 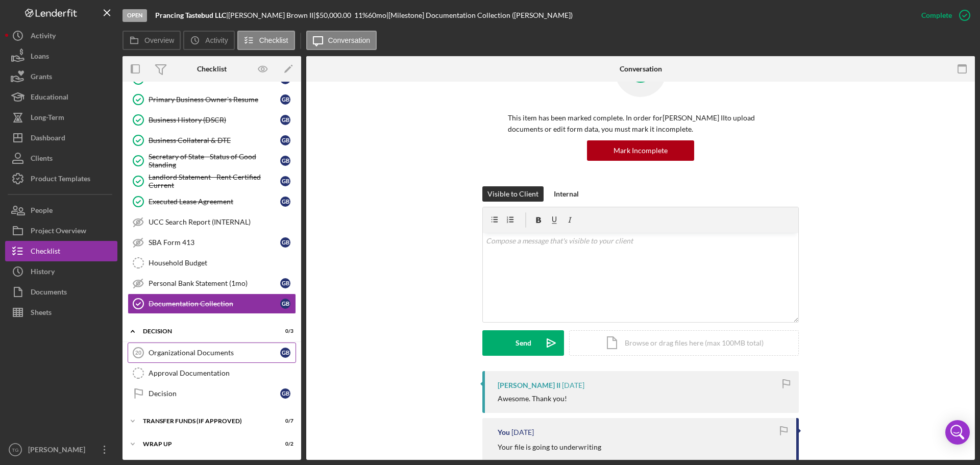 I want to click on button: Visible to Client, so click(x=513, y=194).